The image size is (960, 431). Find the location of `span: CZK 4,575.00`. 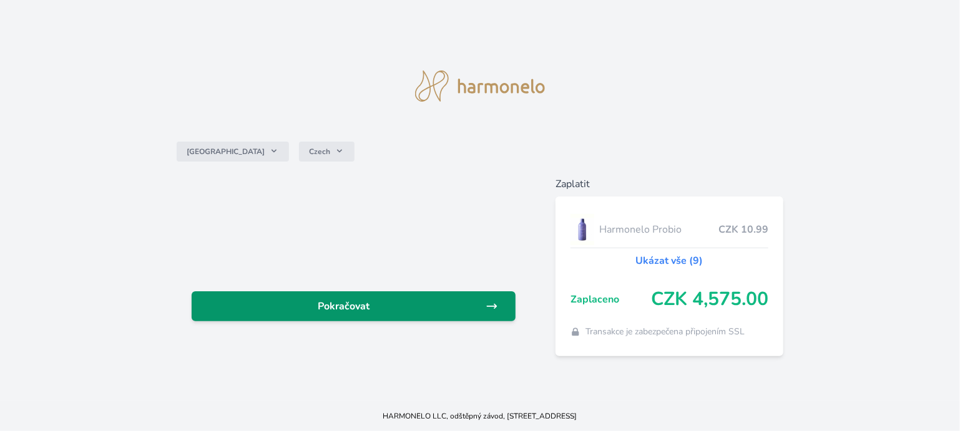

span: CZK 4,575.00 is located at coordinates (710, 300).